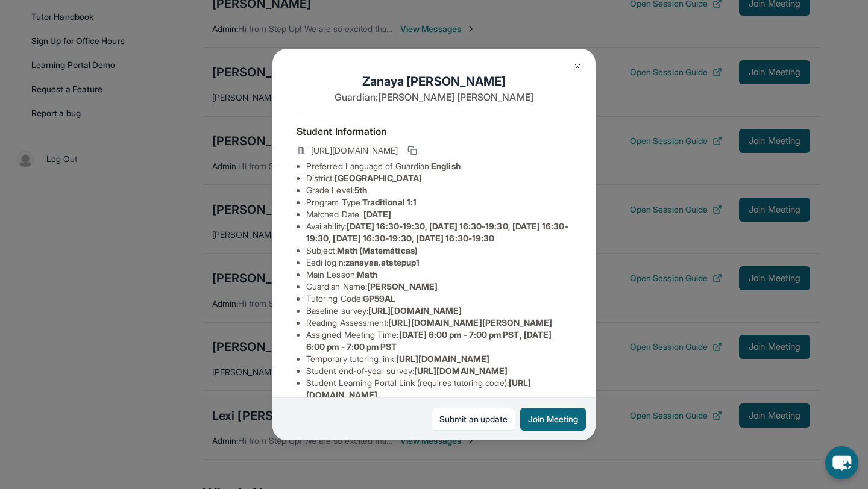 This screenshot has width=868, height=489. Describe the element at coordinates (361, 189) in the screenshot. I see `span: 5th` at that location.